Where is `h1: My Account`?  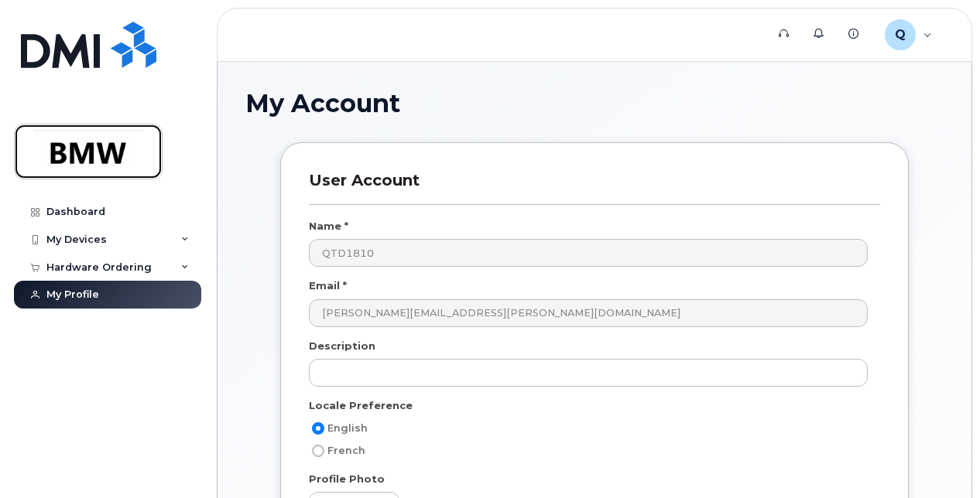 h1: My Account is located at coordinates (595, 103).